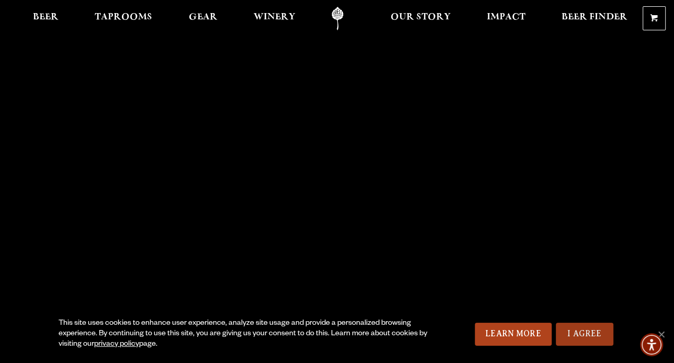 This screenshot has height=363, width=674. I want to click on a: Beer, so click(45, 18).